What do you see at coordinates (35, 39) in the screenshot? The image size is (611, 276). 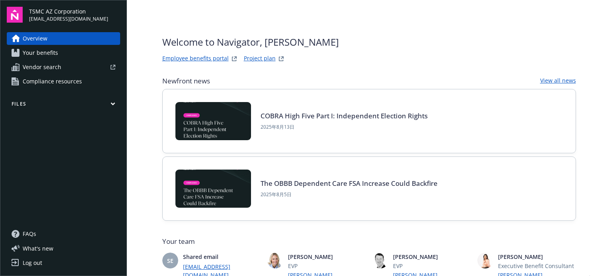 I see `span: Overview` at bounding box center [35, 39].